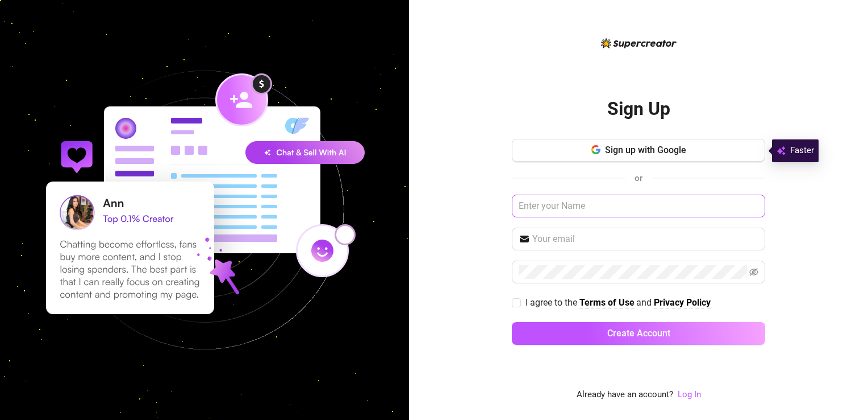 The height and width of the screenshot is (420, 868). Describe the element at coordinates (607, 302) in the screenshot. I see `strong: Terms of Use` at that location.